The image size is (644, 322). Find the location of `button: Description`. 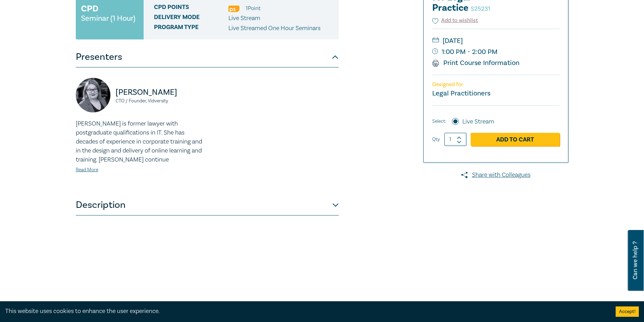

button: Description is located at coordinates (208, 205).